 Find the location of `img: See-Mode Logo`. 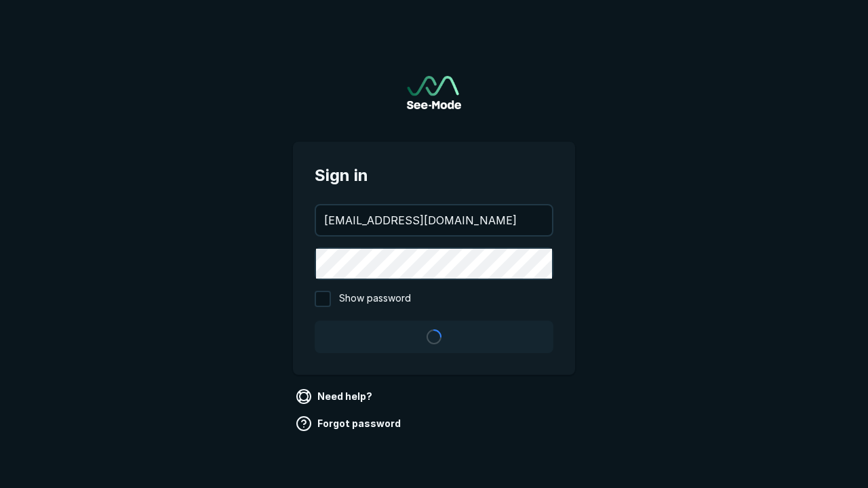

img: See-Mode Logo is located at coordinates (434, 92).